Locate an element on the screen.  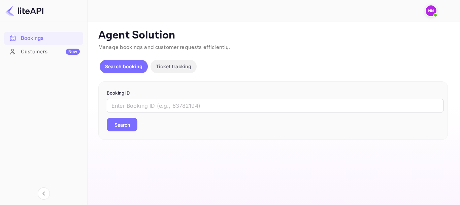
div: Customers is located at coordinates (50, 52).